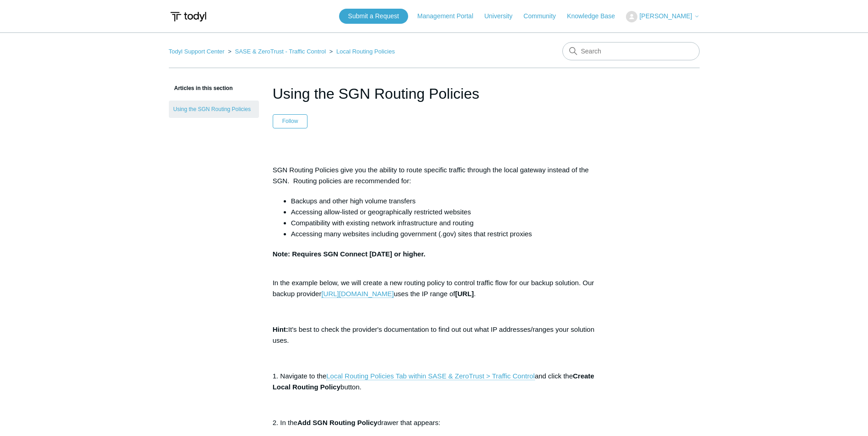 Image resolution: width=868 pixels, height=436 pixels. I want to click on li: Accessing many websites including government (.gov) sites that restrict proxies, so click(443, 234).